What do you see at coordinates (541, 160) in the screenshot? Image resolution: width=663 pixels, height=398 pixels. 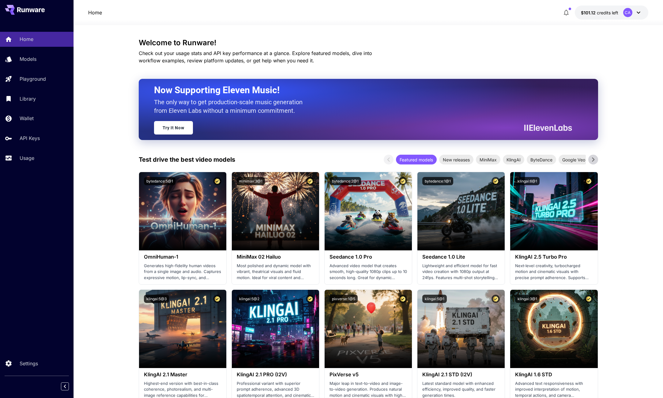 I see `span: ByteDance` at bounding box center [541, 160].